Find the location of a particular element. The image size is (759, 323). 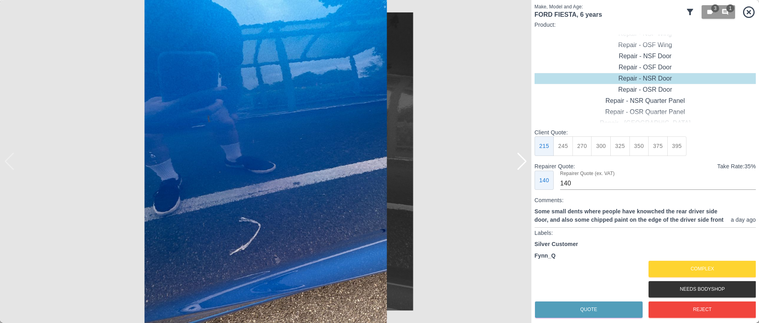

p: Make, Model and Age: is located at coordinates (608, 7).